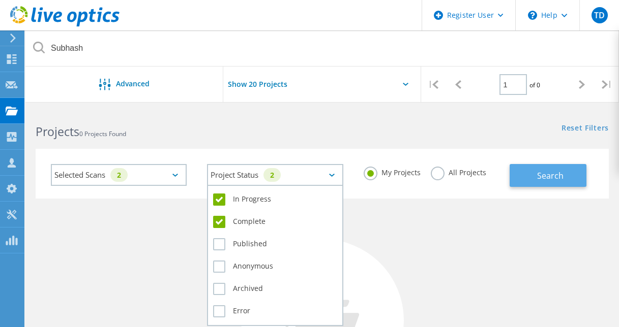 The image size is (619, 327). Describe the element at coordinates (599, 15) in the screenshot. I see `span: TD` at that location.